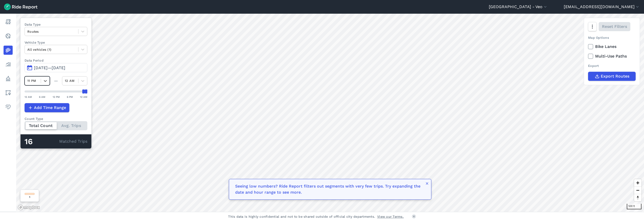  Describe the element at coordinates (615, 76) in the screenshot. I see `span: Export Routes` at that location.